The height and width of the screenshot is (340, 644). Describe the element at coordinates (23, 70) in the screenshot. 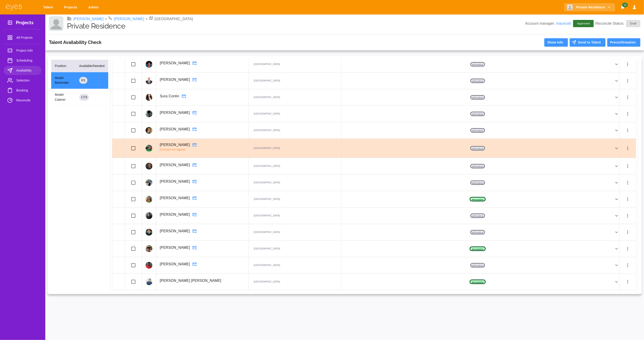

I see `a: Availability` at that location.